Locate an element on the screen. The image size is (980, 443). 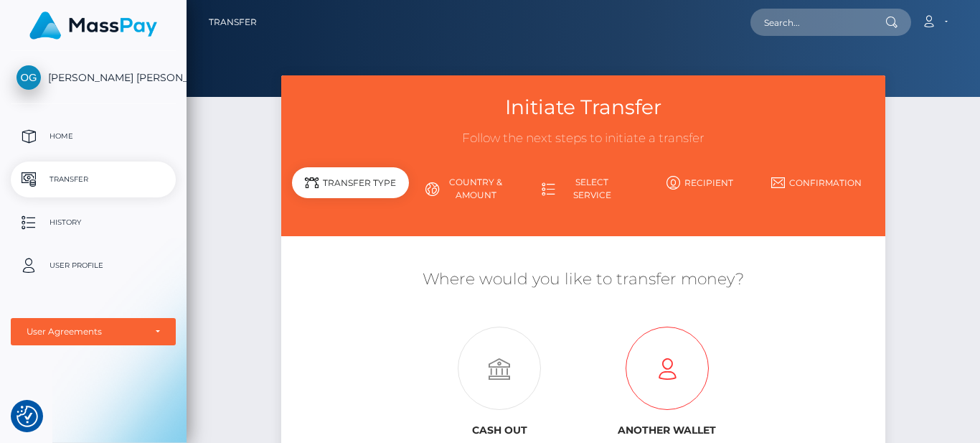
a: Home is located at coordinates (94, 137).